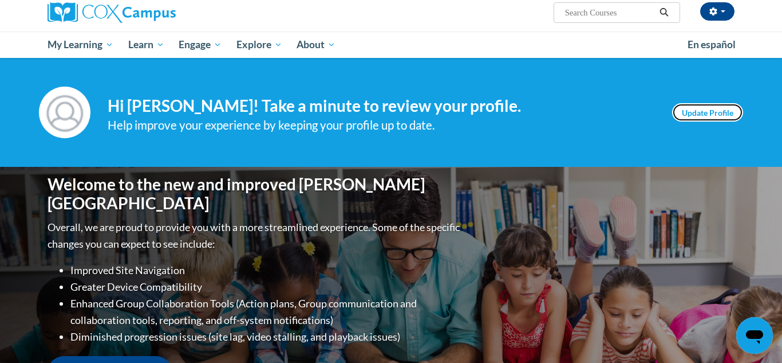 This screenshot has width=782, height=363. Describe the element at coordinates (80, 45) in the screenshot. I see `a: My Learning` at that location.